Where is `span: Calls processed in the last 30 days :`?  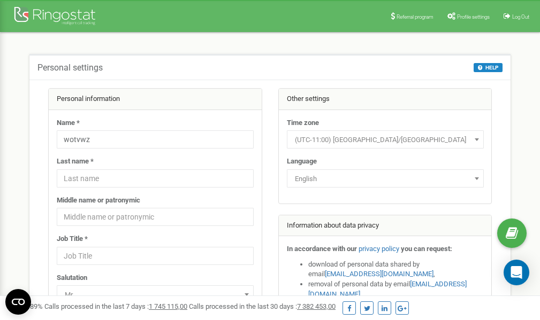 span: Calls processed in the last 30 days : is located at coordinates (262, 306).